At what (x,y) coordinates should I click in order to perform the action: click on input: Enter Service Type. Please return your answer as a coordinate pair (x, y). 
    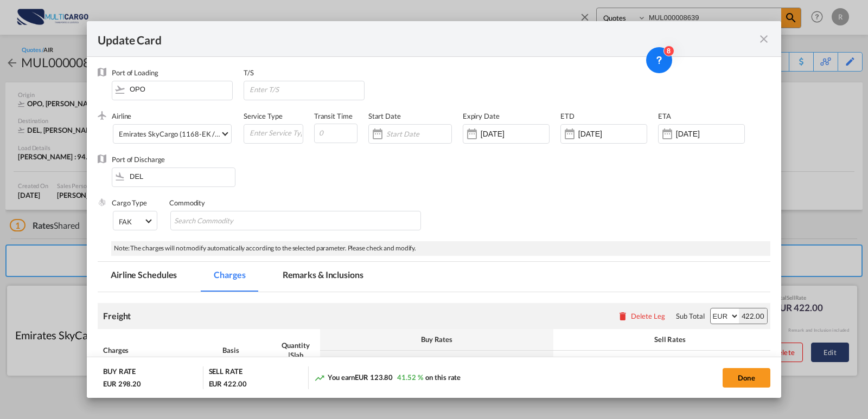
    Looking at the image, I should click on (276, 133).